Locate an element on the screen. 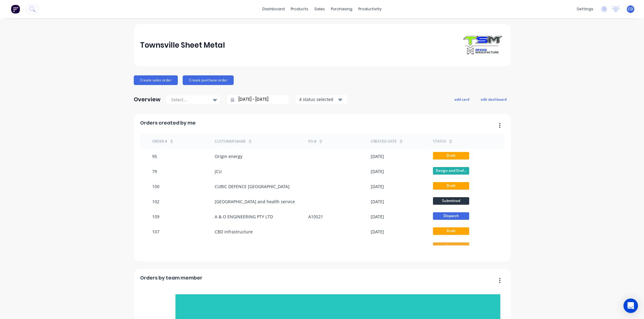 This screenshot has width=644, height=319. div: A & O ENGINEERING PTY LTD is located at coordinates (244, 217).